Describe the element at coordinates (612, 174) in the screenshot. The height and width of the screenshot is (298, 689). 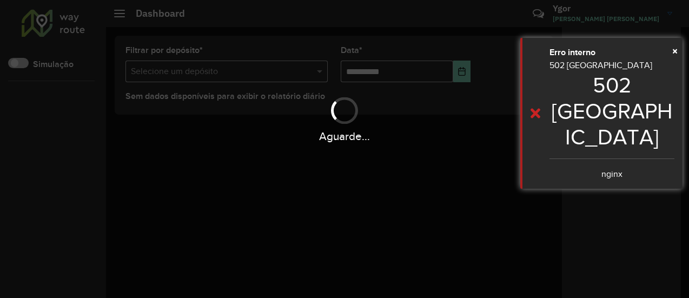
I see `center: nginx` at that location.